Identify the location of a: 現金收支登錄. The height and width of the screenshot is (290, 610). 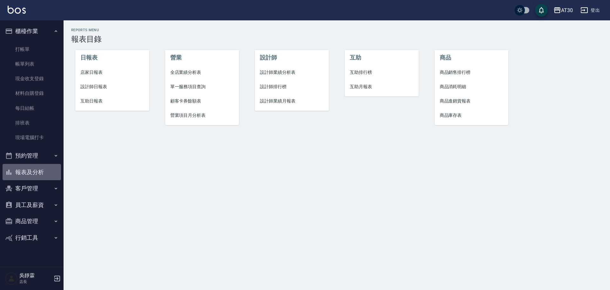
(32, 79).